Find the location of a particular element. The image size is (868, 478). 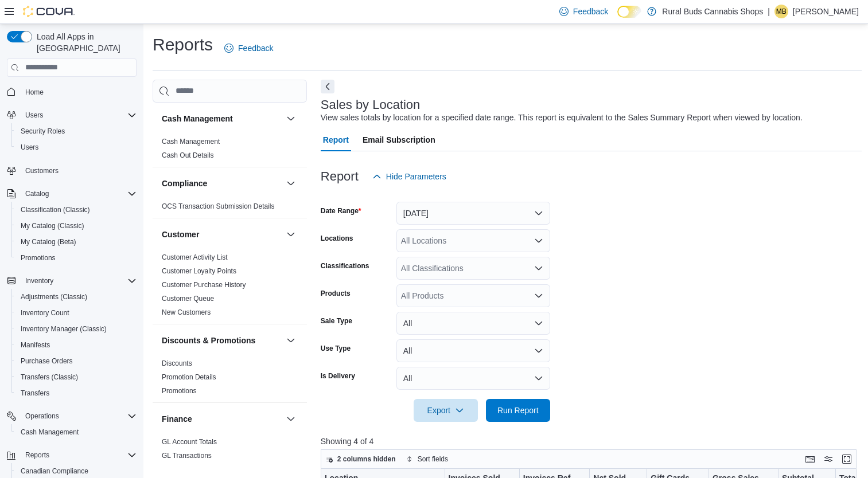

span: GL Transactions is located at coordinates (187, 456).